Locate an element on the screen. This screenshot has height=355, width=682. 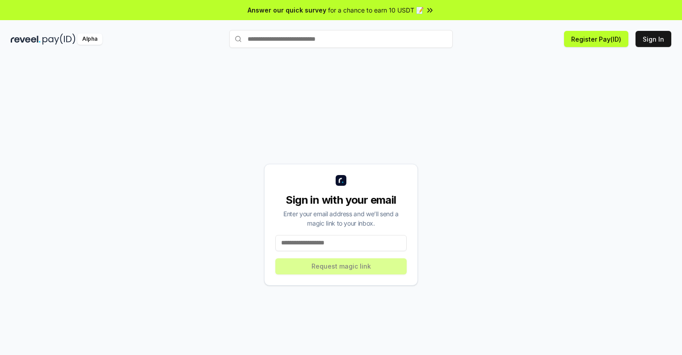
div: Enter your email address and we’ll send a magic link to your inbox. is located at coordinates (341, 218).